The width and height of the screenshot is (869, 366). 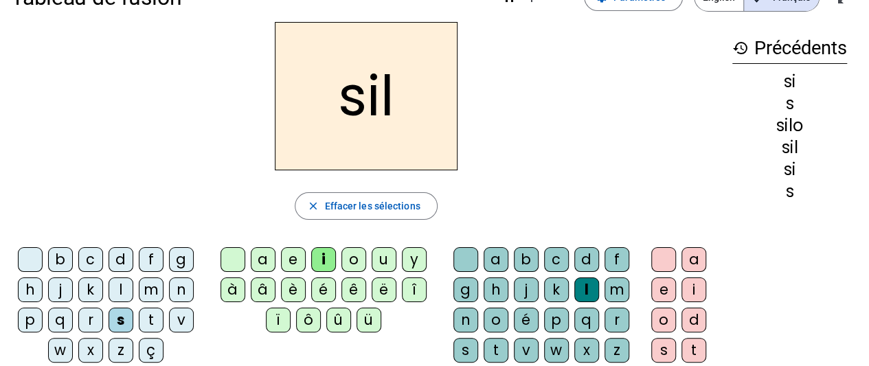 I want to click on div: ï, so click(x=278, y=320).